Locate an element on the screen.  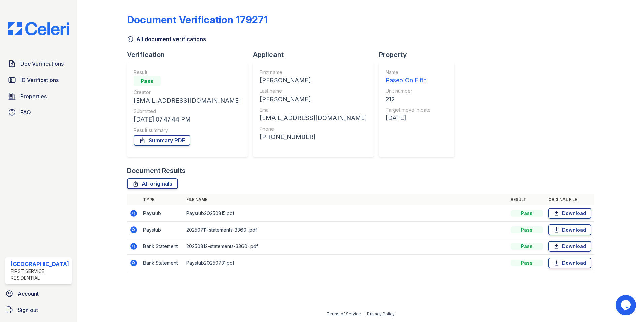
a: FAQ is located at coordinates (38, 113).